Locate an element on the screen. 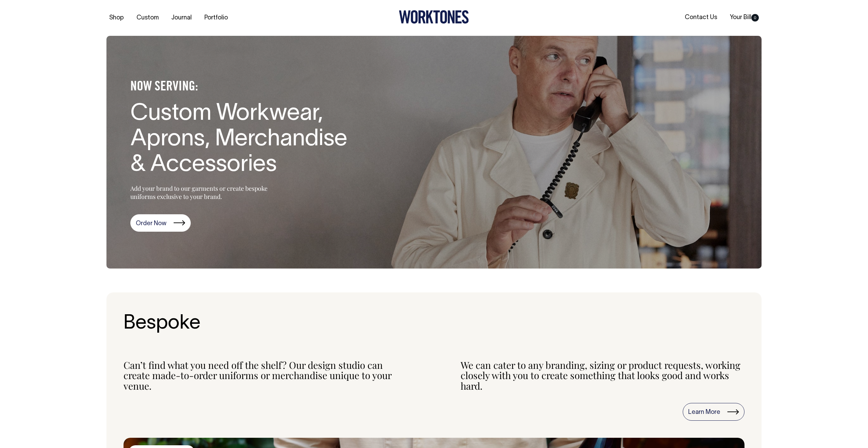 Image resolution: width=868 pixels, height=448 pixels. a: Order Now is located at coordinates (161, 224).